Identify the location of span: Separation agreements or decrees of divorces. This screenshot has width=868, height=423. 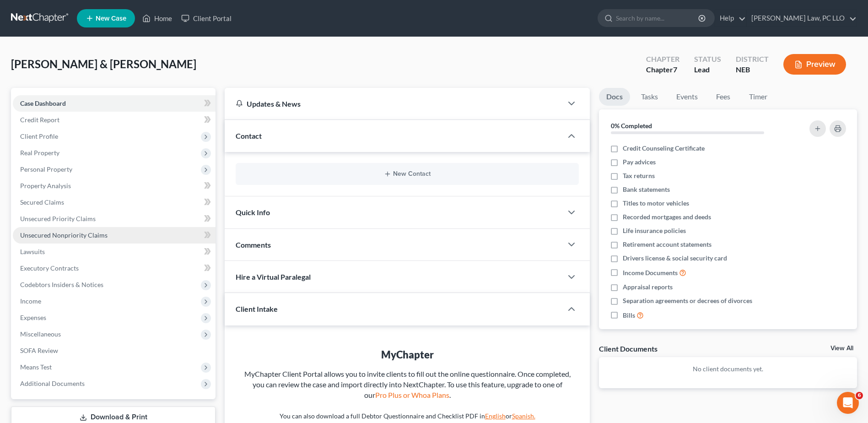
(687, 301).